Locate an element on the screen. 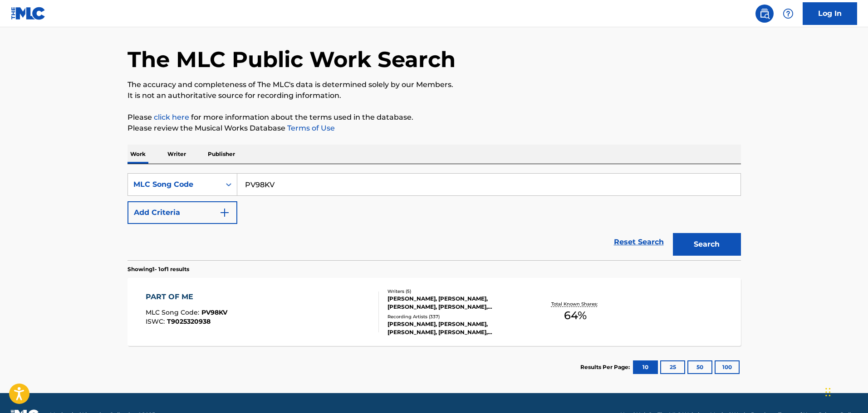 The width and height of the screenshot is (868, 413). div: Recording Artists ( 337 ) is located at coordinates (456, 316).